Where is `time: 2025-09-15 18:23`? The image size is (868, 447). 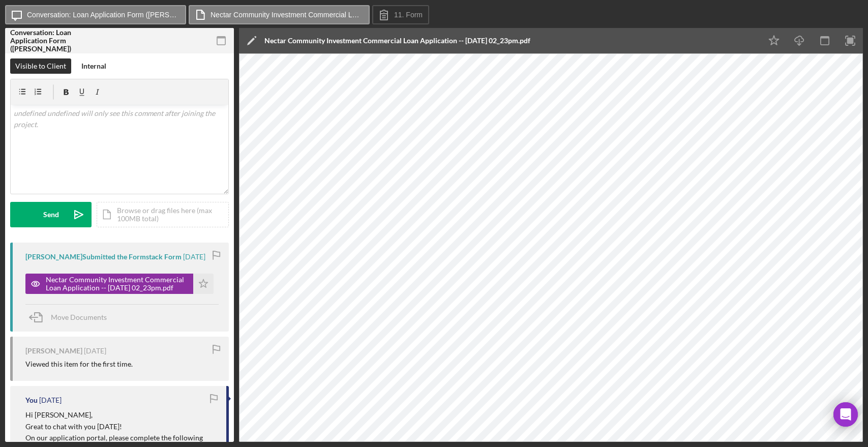
time: 2025-09-15 18:23 is located at coordinates (194, 257).